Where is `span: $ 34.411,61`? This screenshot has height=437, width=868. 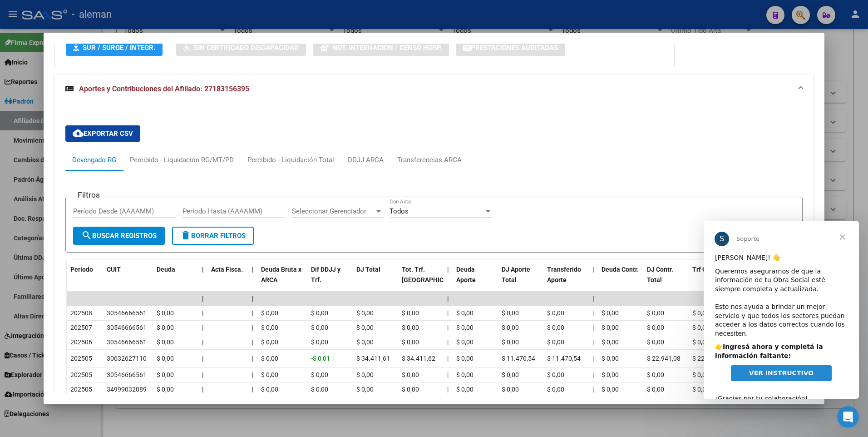
span: $ 34.411,61 is located at coordinates (373, 358).